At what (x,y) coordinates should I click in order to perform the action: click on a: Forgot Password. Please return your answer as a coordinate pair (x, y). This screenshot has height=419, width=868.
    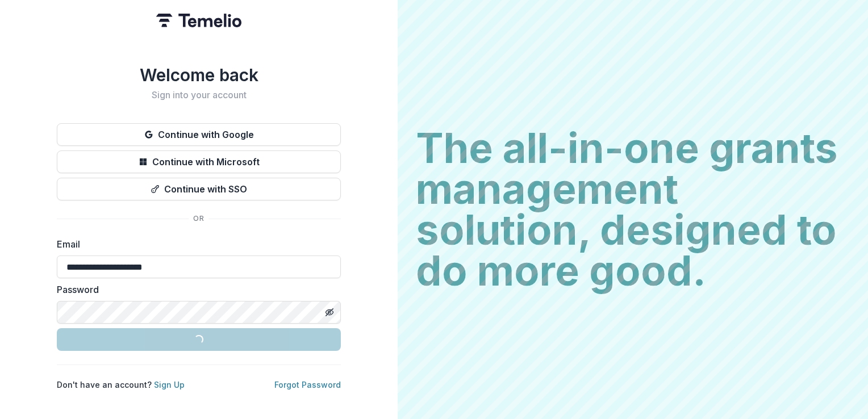
    Looking at the image, I should click on (307, 384).